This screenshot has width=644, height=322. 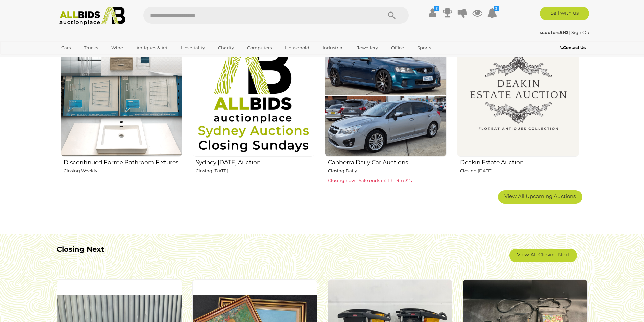 What do you see at coordinates (123, 162) in the screenshot?
I see `h2: Discontinued Forme Bathroom Fixtures` at bounding box center [123, 162].